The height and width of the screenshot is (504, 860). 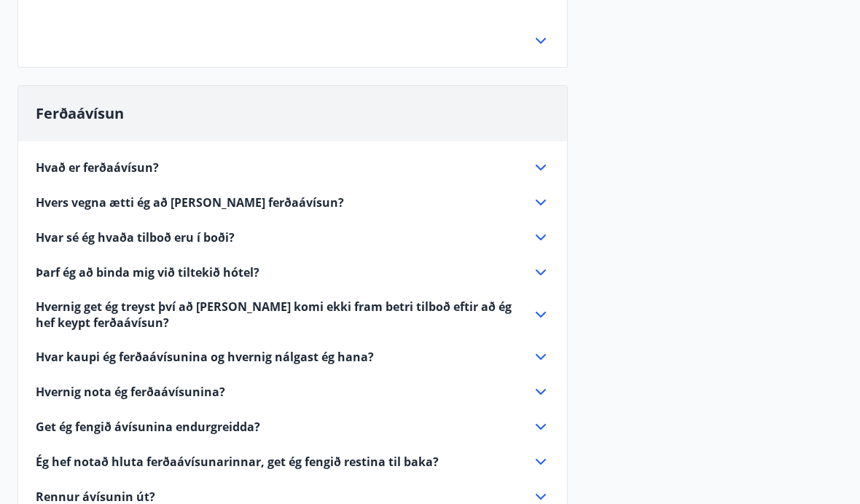 I want to click on div: Hvar sé ég hvaða tilboð eru í boði?, so click(x=292, y=238).